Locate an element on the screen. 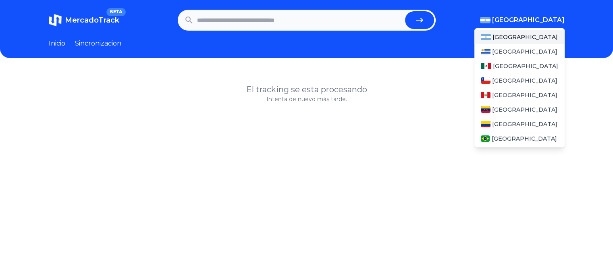  img: MercadoTrack is located at coordinates (55, 20).